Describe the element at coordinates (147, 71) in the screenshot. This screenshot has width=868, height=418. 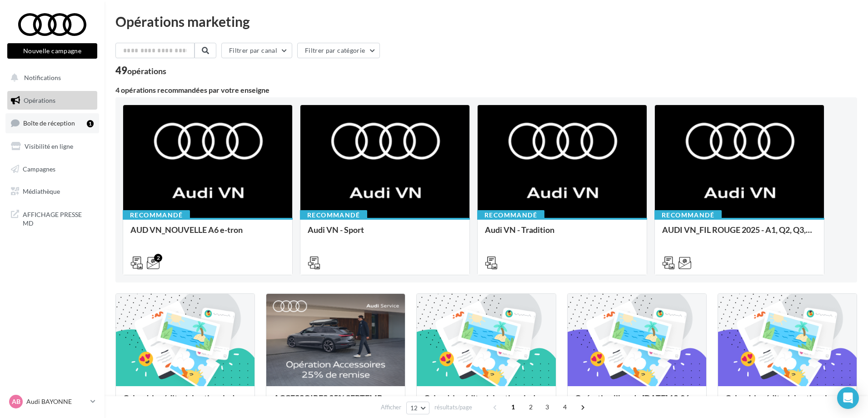
I see `div: opérations` at that location.